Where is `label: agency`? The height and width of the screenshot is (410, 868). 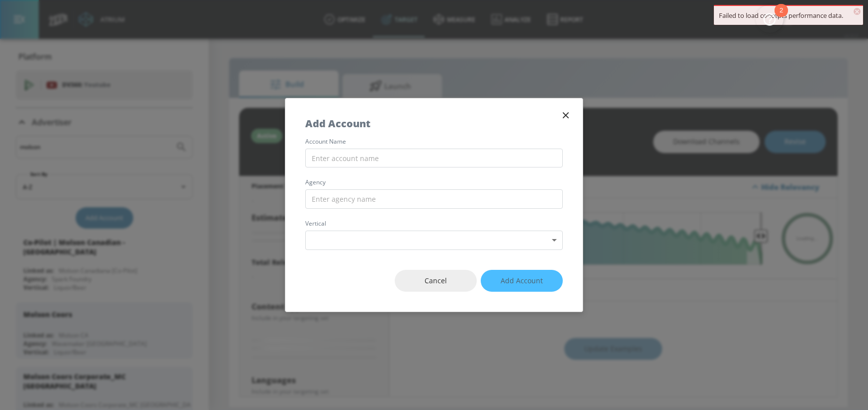 label: agency is located at coordinates (434, 183).